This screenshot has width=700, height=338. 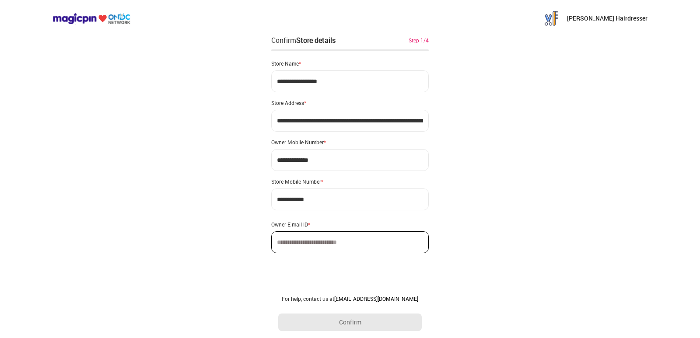 I want to click on div: Confirm, so click(x=303, y=40).